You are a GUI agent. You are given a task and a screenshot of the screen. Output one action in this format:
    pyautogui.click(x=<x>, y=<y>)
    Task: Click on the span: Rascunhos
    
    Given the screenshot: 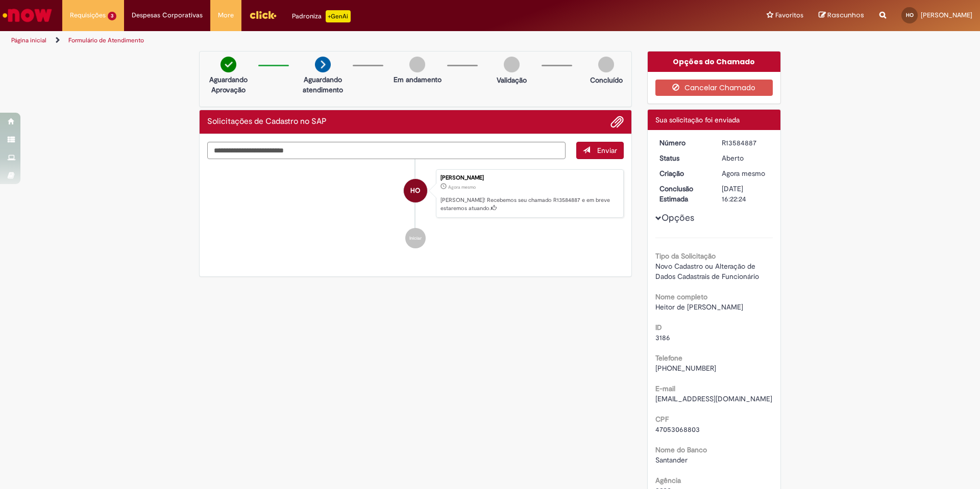 What is the action you would take?
    pyautogui.click(x=846, y=15)
    